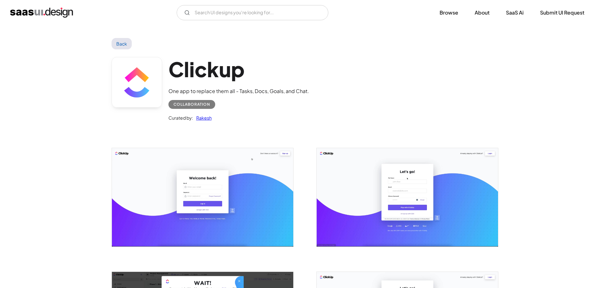 The height and width of the screenshot is (288, 602). I want to click on img: 60436226e717603c391a42bc_Clickup%20Login.jpg, so click(203, 197).